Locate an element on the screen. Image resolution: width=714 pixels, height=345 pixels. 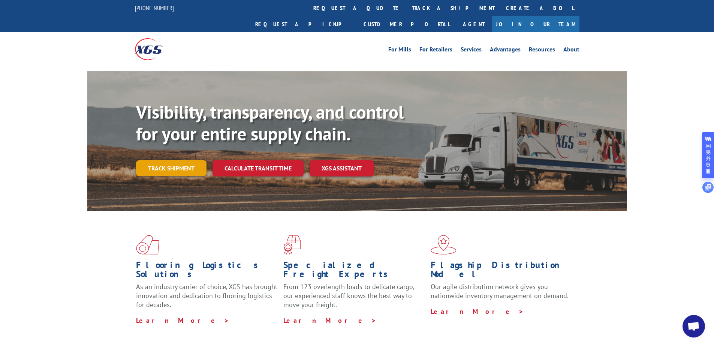
a: For Mills is located at coordinates (400, 51).